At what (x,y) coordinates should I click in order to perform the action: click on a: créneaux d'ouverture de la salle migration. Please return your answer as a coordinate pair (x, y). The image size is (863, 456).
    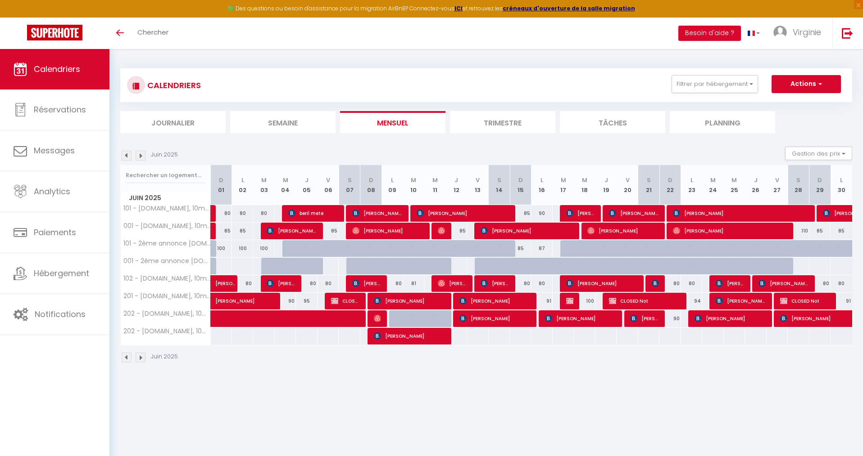
    Looking at the image, I should click on (569, 8).